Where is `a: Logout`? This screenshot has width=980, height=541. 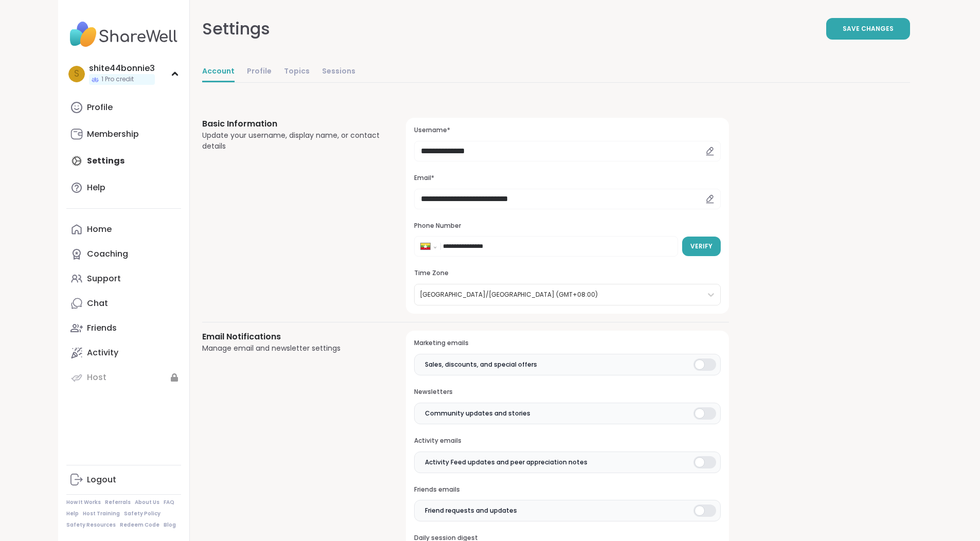 a: Logout is located at coordinates (124, 480).